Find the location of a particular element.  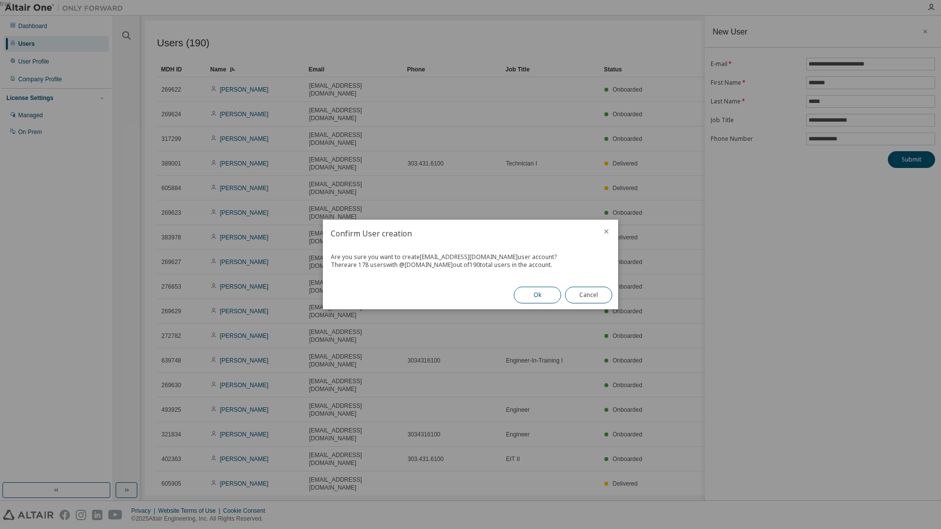

button: Cancel is located at coordinates (589, 295).